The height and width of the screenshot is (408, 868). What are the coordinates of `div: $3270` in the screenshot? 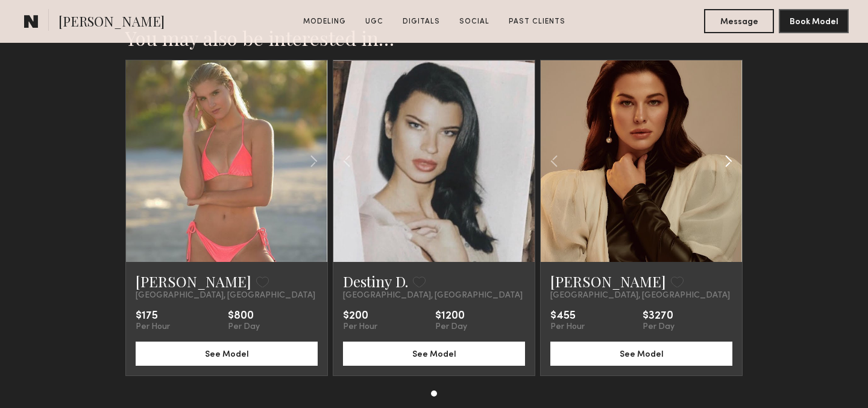 It's located at (658, 316).